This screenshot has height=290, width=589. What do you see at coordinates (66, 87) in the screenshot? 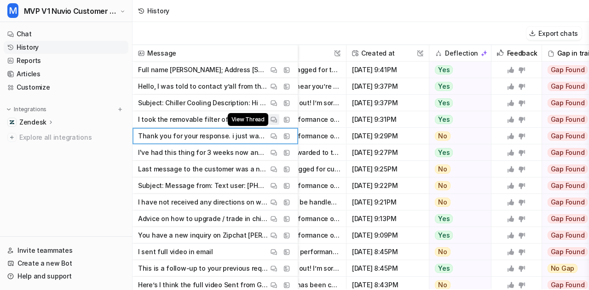
I see `a: Customize` at bounding box center [66, 87].